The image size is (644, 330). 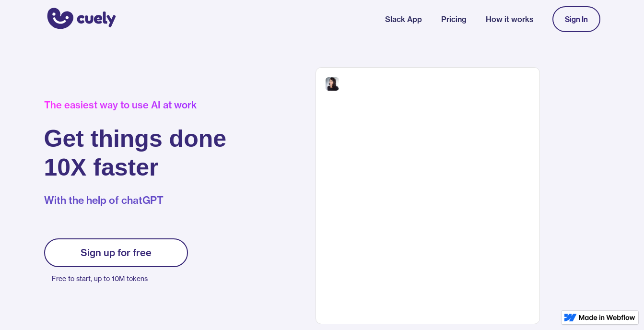 I want to click on a: home, so click(x=80, y=19).